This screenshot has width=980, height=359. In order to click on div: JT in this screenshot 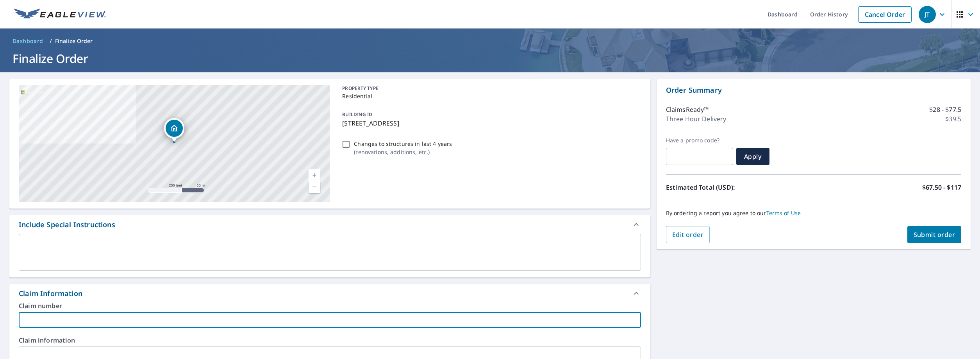, I will do `click(928, 14)`.